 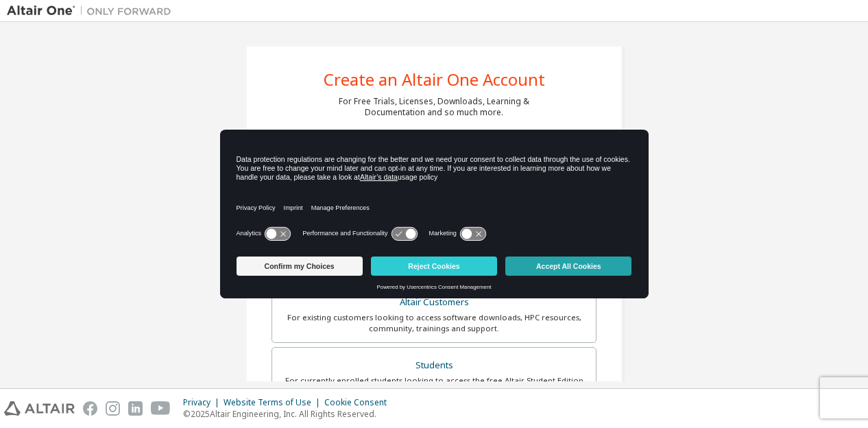 What do you see at coordinates (360, 403) in the screenshot?
I see `div: Cookie Consent` at bounding box center [360, 403].